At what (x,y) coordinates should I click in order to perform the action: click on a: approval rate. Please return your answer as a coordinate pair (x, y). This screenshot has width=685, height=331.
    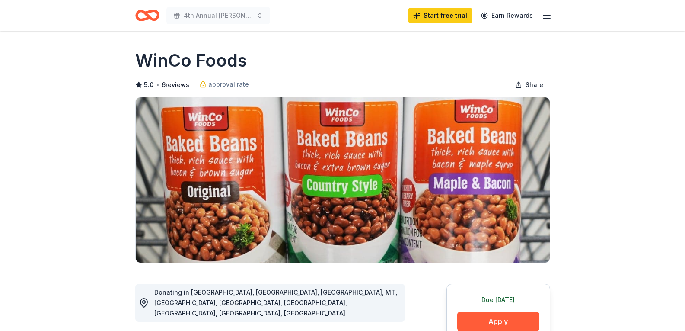
    Looking at the image, I should click on (224, 84).